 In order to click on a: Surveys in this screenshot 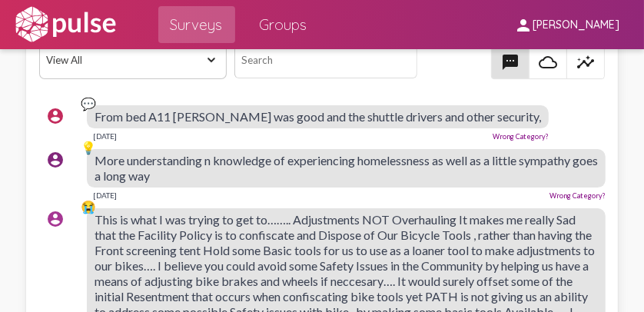, I will do `click(197, 25)`.